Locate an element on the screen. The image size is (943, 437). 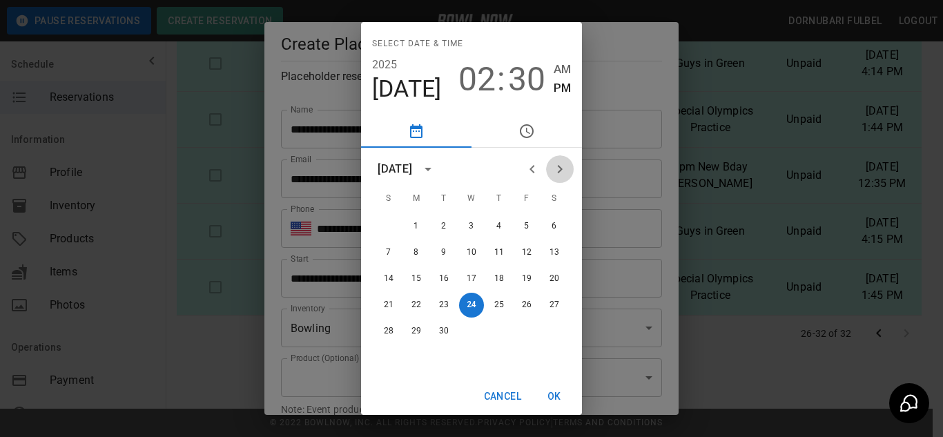
button: 7 is located at coordinates (389, 253).